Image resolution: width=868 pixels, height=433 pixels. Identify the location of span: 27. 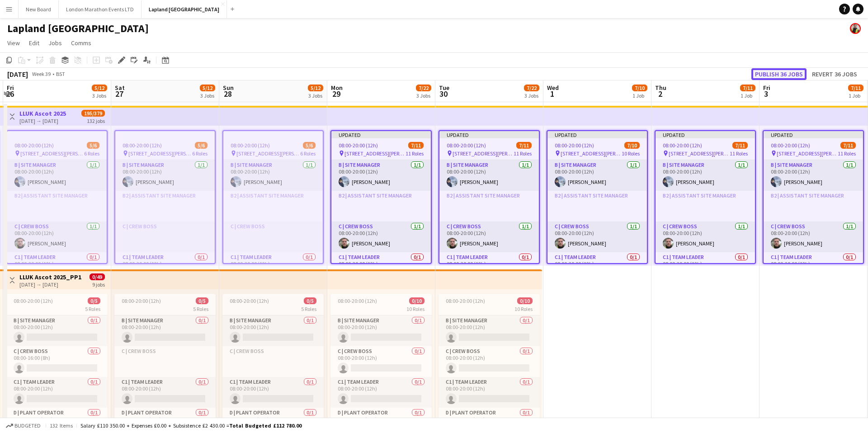
(119, 94).